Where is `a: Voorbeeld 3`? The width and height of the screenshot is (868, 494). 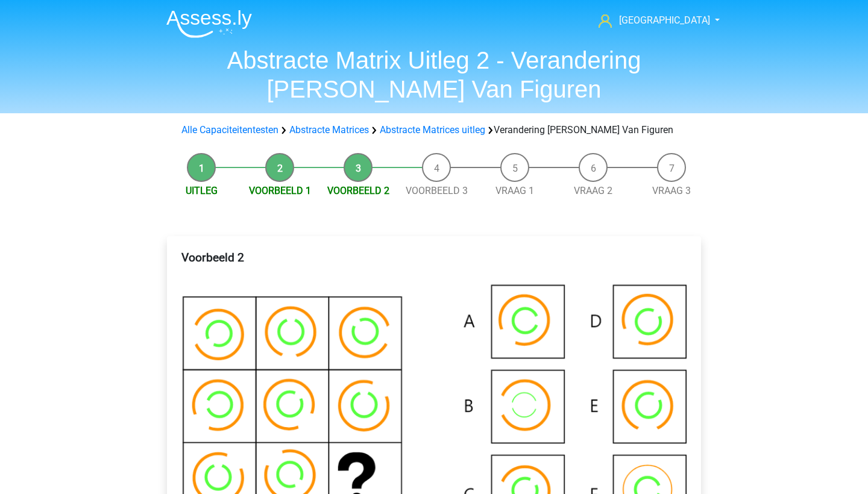 a: Voorbeeld 3 is located at coordinates (437, 191).